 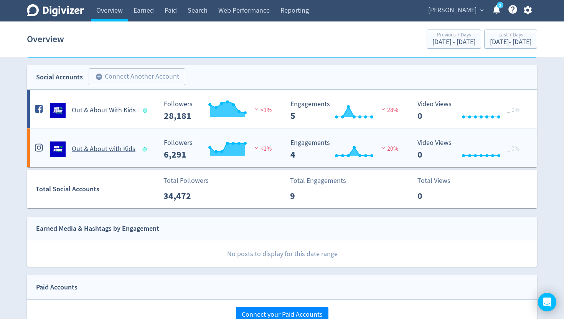 I want to click on span: Data last synced: 30 Aug 2025, 2:01am (AEST), so click(x=146, y=149).